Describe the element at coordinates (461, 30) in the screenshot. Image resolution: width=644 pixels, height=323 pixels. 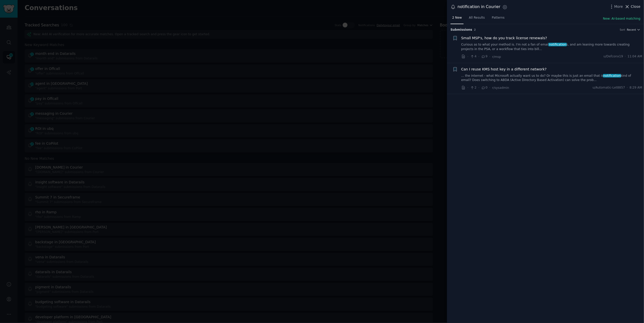
I see `span: Submission s` at that location.